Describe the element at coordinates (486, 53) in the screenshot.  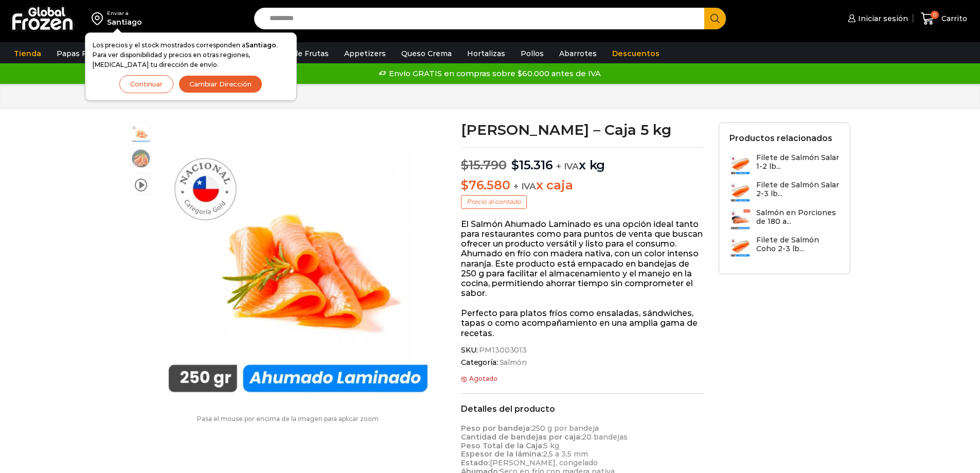
I see `a: Hortalizas` at that location.